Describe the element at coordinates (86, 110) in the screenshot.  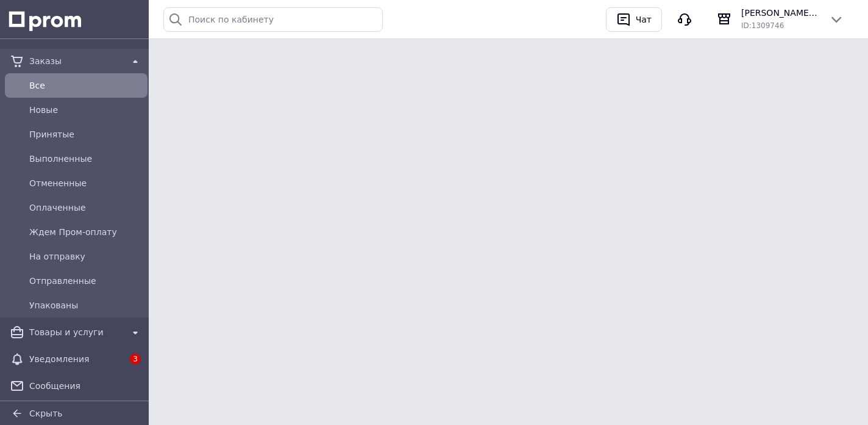
I see `span: Новые` at that location.